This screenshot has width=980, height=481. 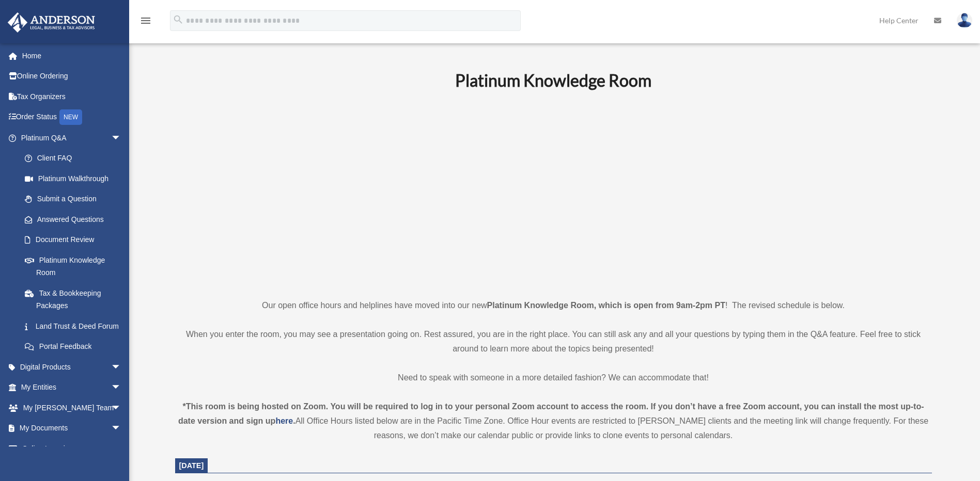 I want to click on img: User Pic, so click(x=964, y=20).